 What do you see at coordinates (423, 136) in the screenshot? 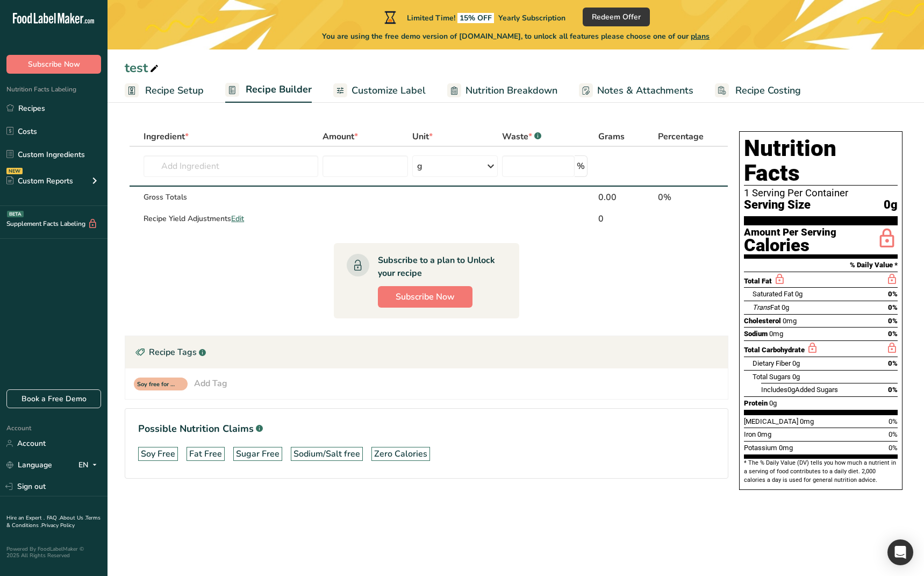
I see `span: Unit` at bounding box center [423, 136].